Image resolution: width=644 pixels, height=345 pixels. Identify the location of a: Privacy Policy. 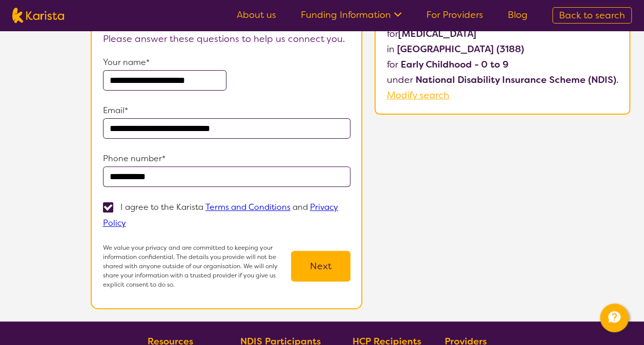
(220, 215).